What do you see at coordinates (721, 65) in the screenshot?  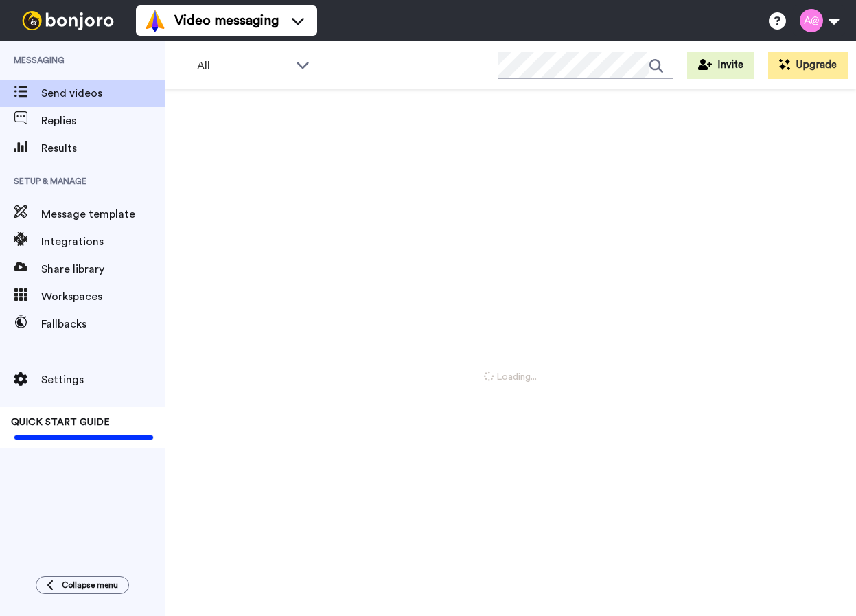 I see `a: Invite` at bounding box center [721, 65].